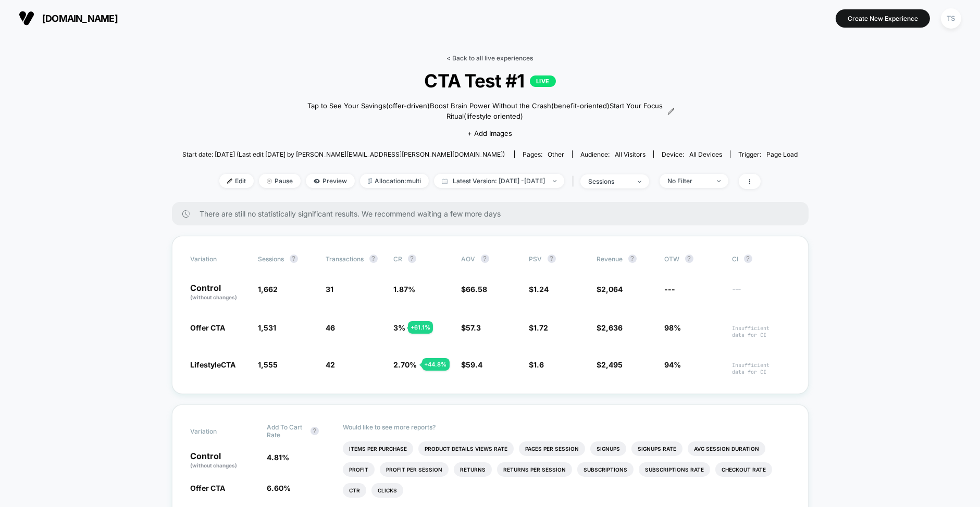  I want to click on span: There are still no statistically significant results. We recommend waiting a few more days, so click(494, 214).